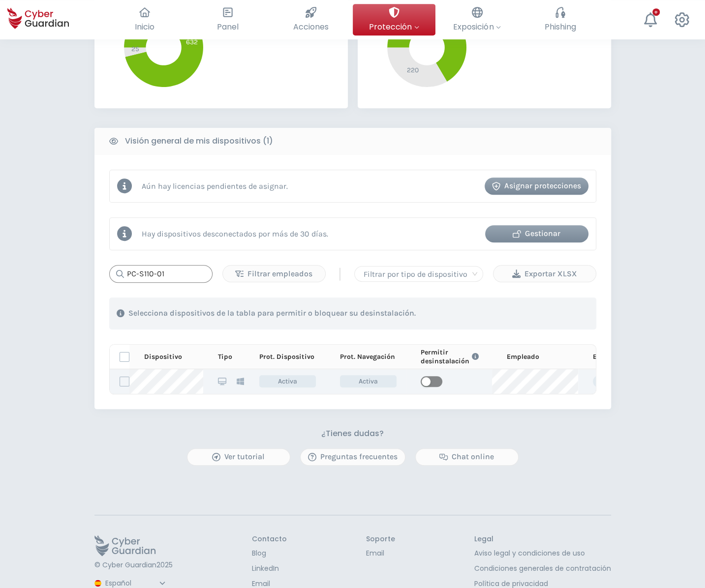  Describe the element at coordinates (144, 20) in the screenshot. I see `button: Inicio` at that location.